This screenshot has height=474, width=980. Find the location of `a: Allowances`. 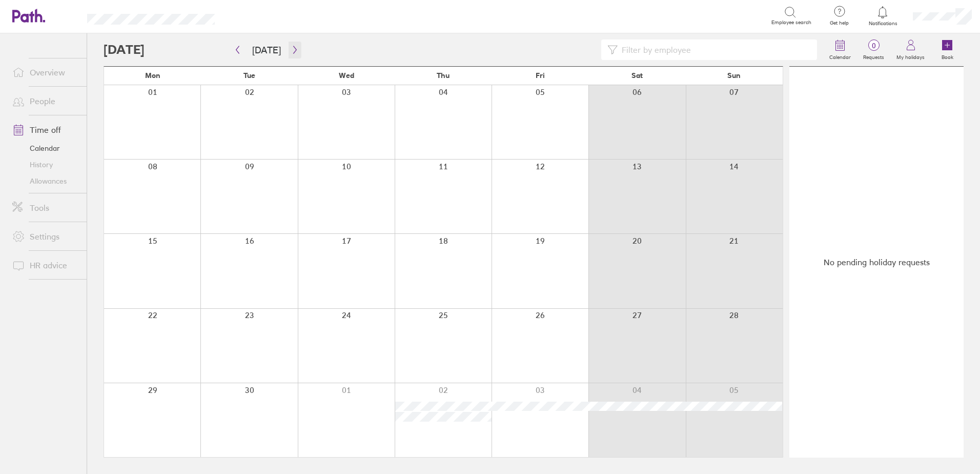

a: Allowances is located at coordinates (45, 181).